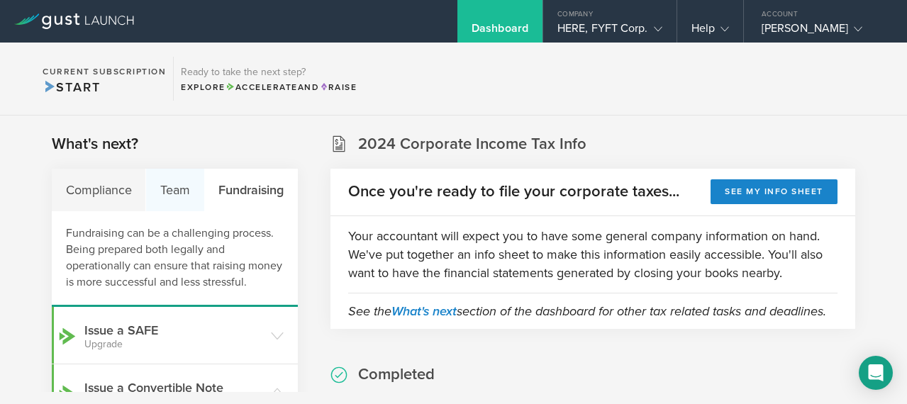 The height and width of the screenshot is (404, 907). I want to click on span: Accelerate, so click(262, 87).